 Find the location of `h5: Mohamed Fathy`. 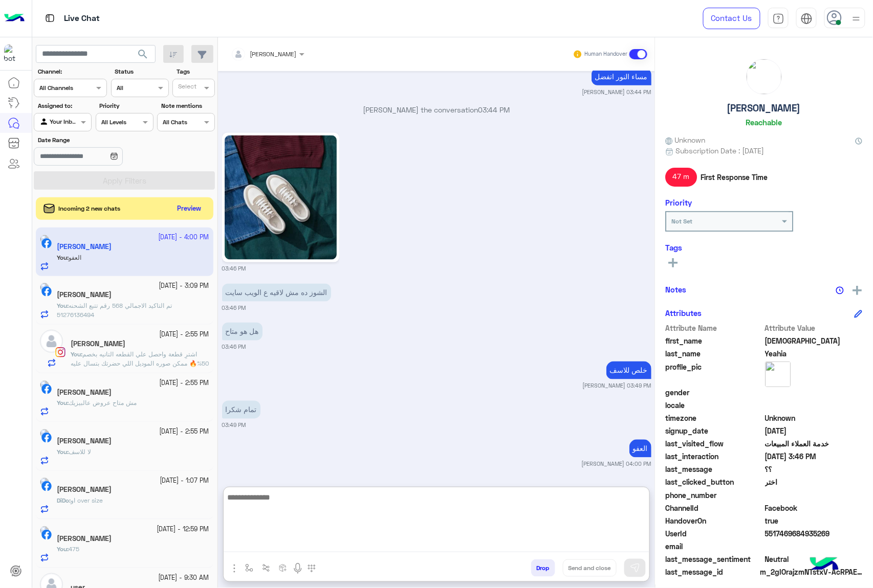

h5: Mohamed Fathy is located at coordinates (84, 294).